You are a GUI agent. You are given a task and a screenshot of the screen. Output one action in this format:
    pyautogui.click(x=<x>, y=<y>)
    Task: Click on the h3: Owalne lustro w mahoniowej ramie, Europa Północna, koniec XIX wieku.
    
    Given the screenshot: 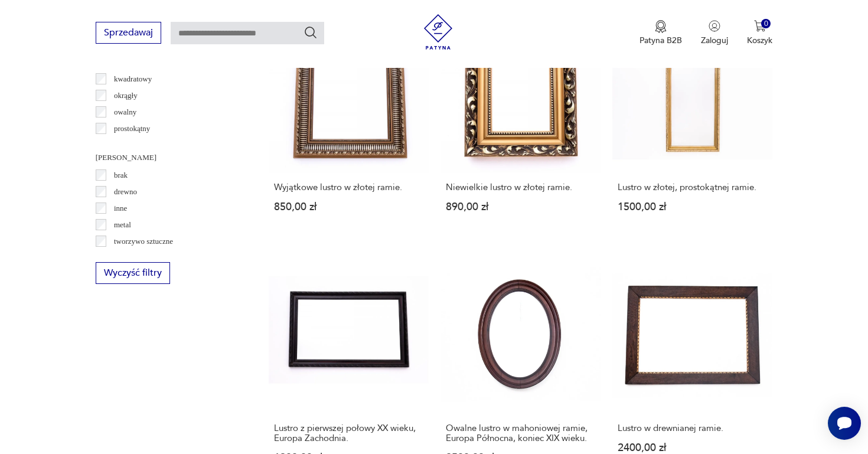 What is the action you would take?
    pyautogui.click(x=520, y=434)
    